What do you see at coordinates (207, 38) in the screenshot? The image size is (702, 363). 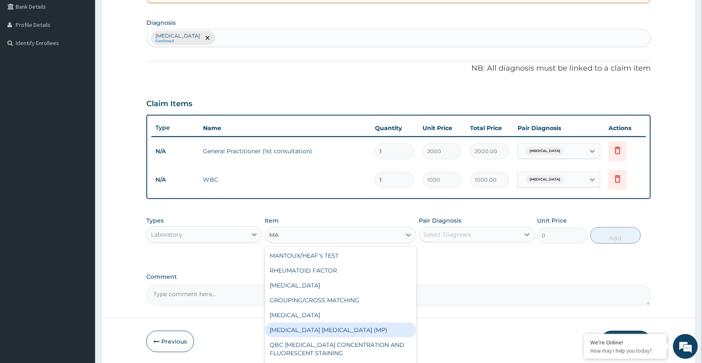 I see `span: remove selection option` at bounding box center [207, 38].